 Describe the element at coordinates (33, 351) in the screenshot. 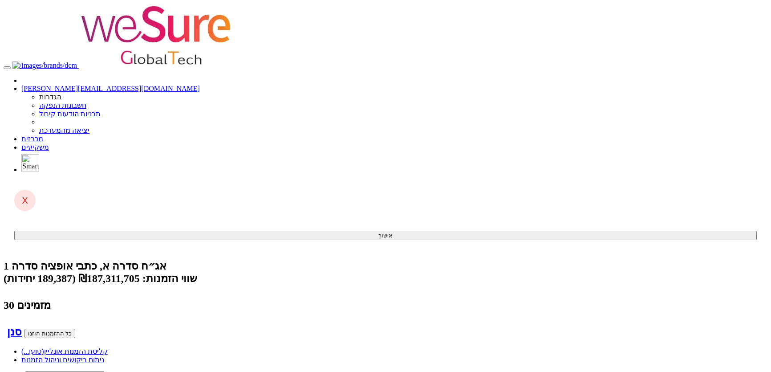

I see `span: (טוען...)` at that location.